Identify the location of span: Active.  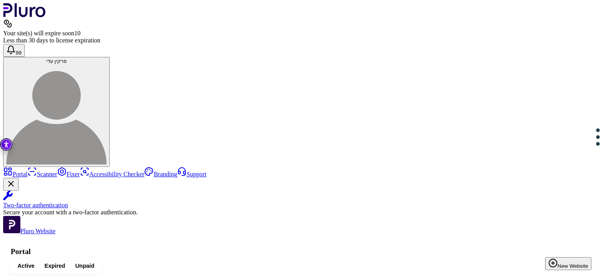
(26, 265).